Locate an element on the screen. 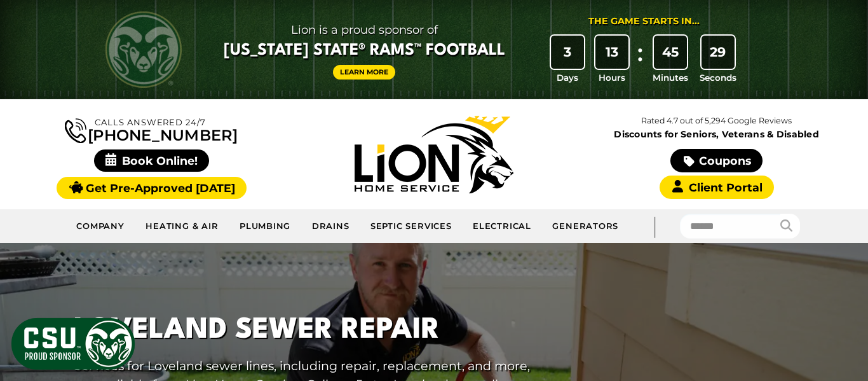 This screenshot has width=868, height=381. div: 29 is located at coordinates (718, 52).